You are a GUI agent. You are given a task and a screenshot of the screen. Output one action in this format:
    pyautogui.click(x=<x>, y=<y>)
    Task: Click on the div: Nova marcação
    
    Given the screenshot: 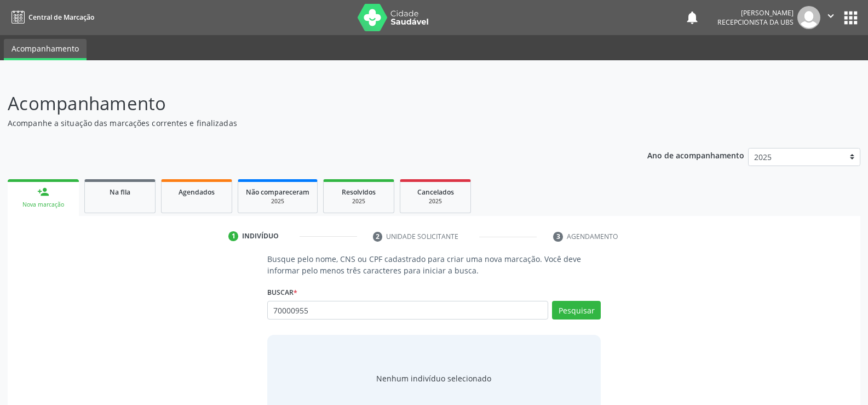 What is the action you would take?
    pyautogui.click(x=43, y=205)
    